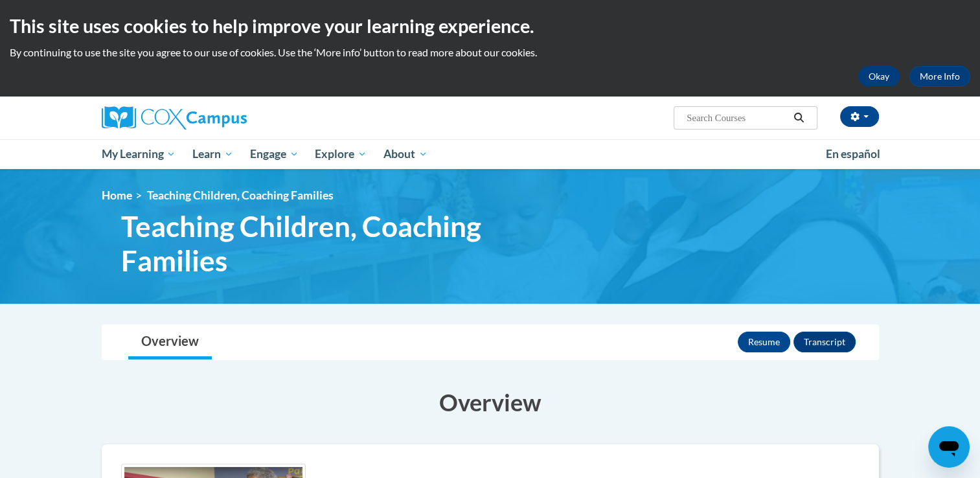  I want to click on input: Search Courses, so click(737, 118).